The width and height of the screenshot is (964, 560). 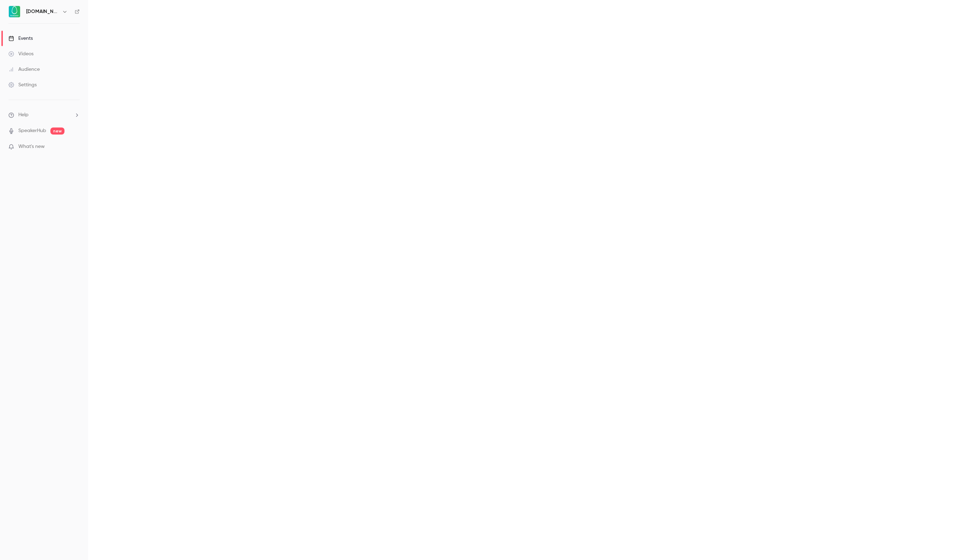 I want to click on div: Events, so click(x=21, y=39).